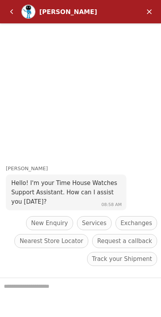  Describe the element at coordinates (136, 223) in the screenshot. I see `span: Exchanges` at that location.